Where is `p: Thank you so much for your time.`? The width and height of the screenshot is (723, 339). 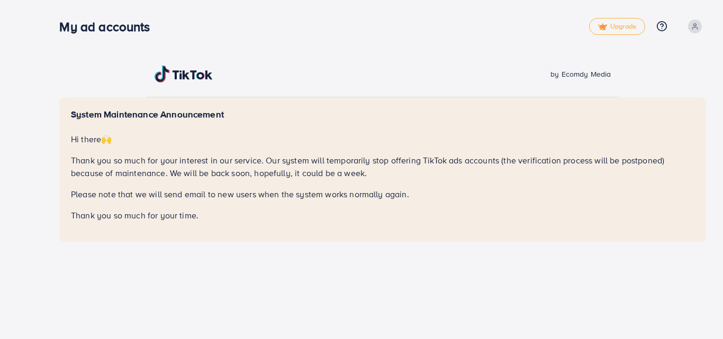
p: Thank you so much for your time. is located at coordinates (383, 215).